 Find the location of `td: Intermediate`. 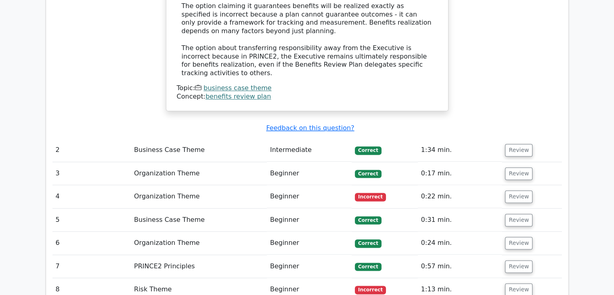

td: Intermediate is located at coordinates (309, 150).